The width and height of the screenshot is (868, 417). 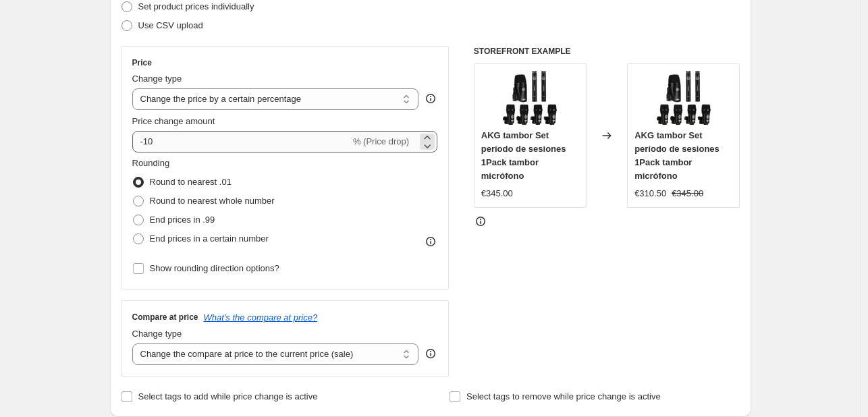 I want to click on div: €345.00, so click(x=497, y=194).